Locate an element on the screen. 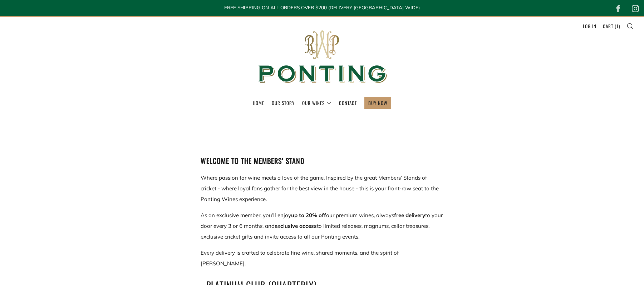  strong: exclusive access is located at coordinates (296, 226).